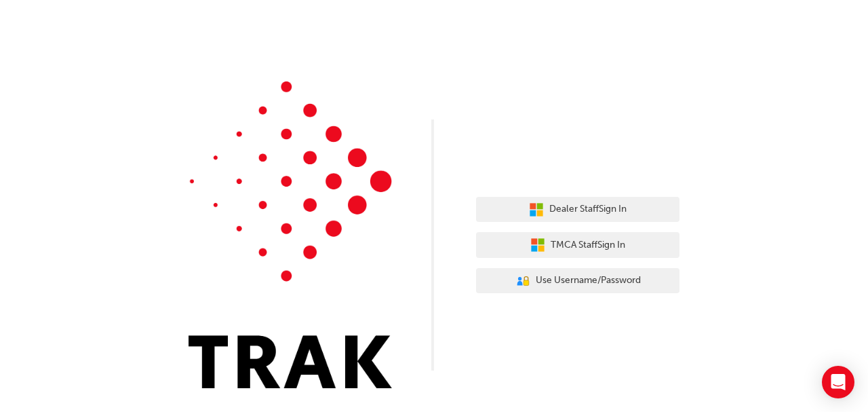 Image resolution: width=868 pixels, height=412 pixels. I want to click on button: TMCA StaffSign In, so click(578, 245).